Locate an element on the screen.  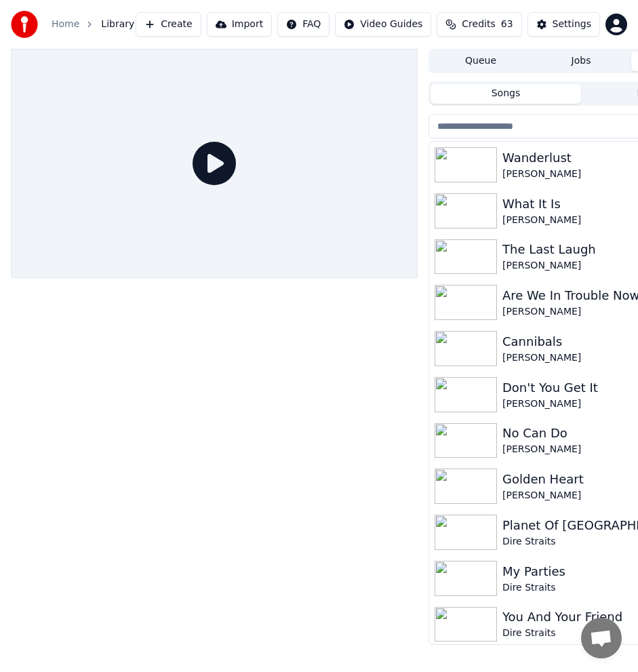
img: youka is located at coordinates (24, 24).